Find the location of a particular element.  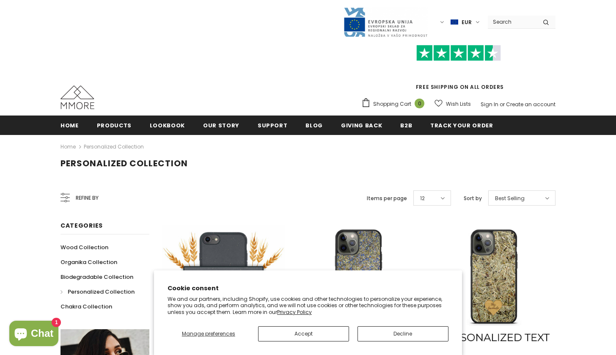

input: Search Site is located at coordinates (512, 22).